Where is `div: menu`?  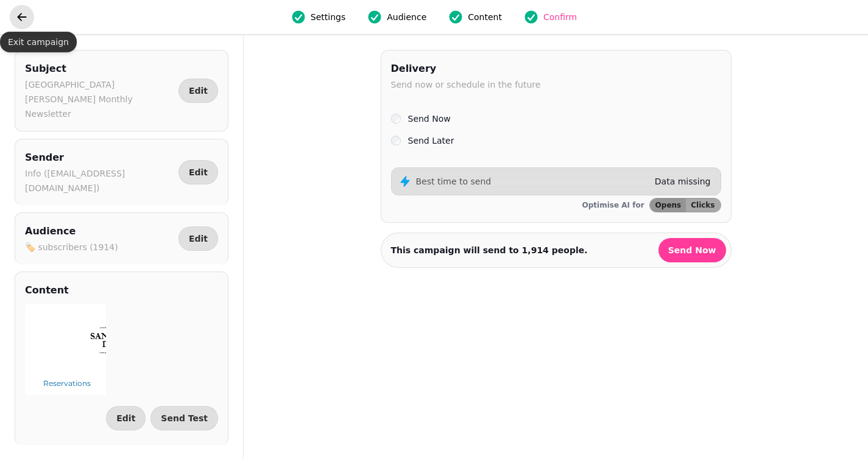 div: menu is located at coordinates (98, 87).